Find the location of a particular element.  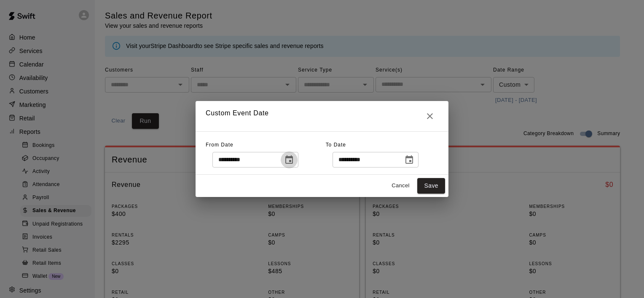

button: Choose date, selected date is Aug 14, 2025 is located at coordinates (409, 160).